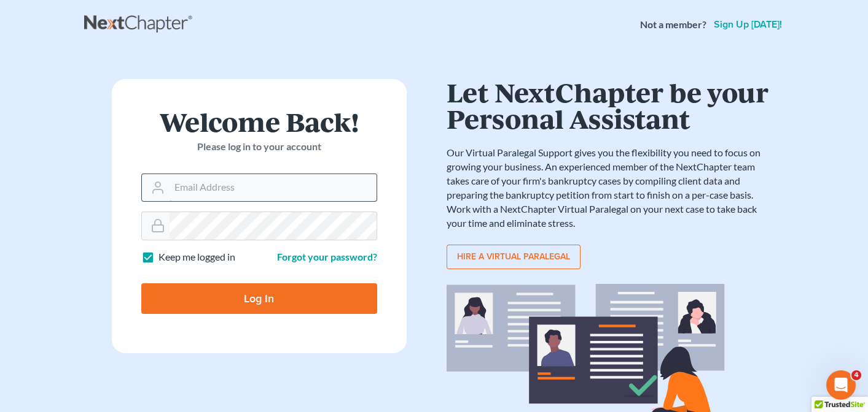  Describe the element at coordinates (609, 187) in the screenshot. I see `p: Our Virtual Paralegal Support gives you the flexibility you need to focus on growing your busines...` at that location.